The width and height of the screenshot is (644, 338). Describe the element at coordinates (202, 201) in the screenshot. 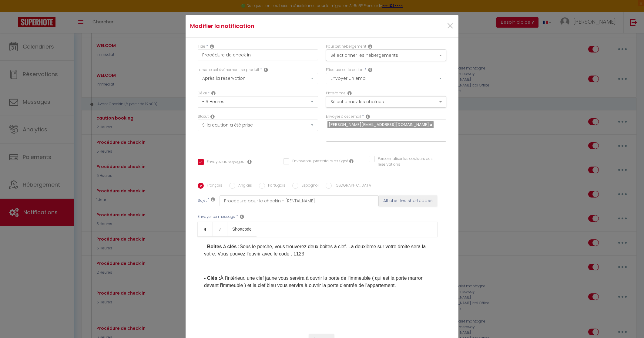

I see `label: Sujet` at that location.